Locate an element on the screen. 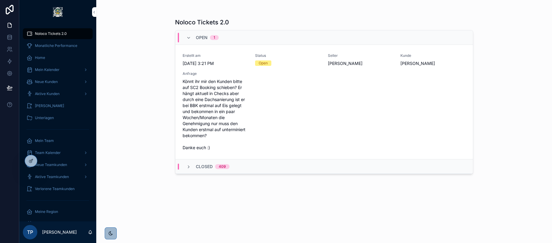 The image size is (552, 243). span: Neue Kunden is located at coordinates (46, 82).